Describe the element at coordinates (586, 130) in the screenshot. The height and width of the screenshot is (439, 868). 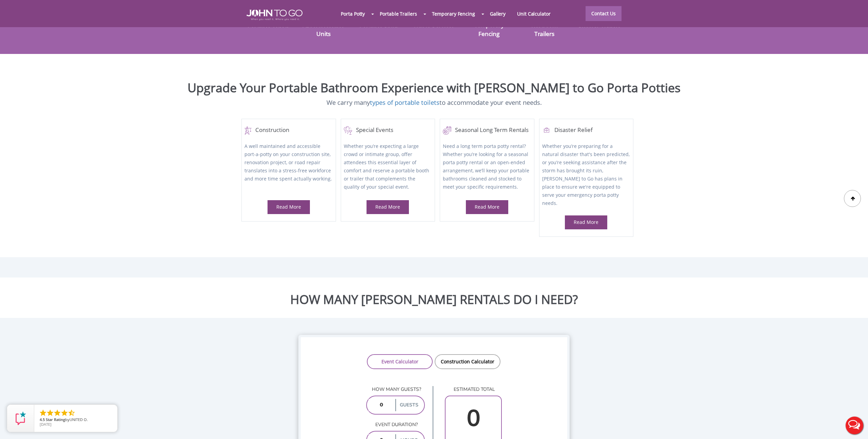
I see `h4: Disaster Relief` at that location.